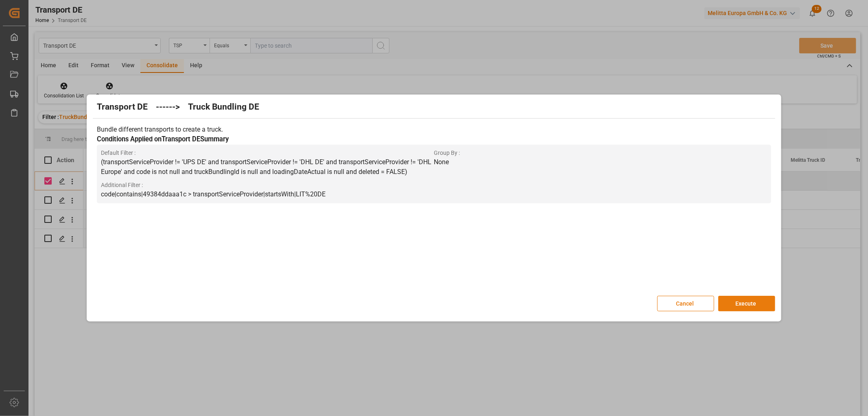 The width and height of the screenshot is (868, 416). Describe the element at coordinates (686, 304) in the screenshot. I see `button: Cancel` at that location.